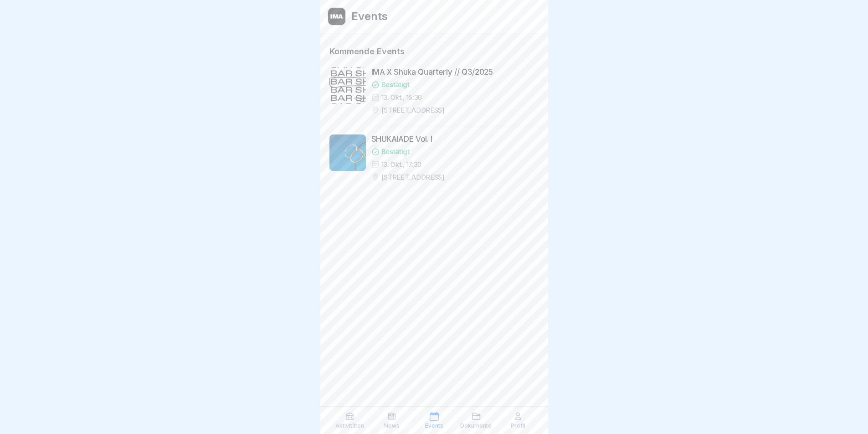 The width and height of the screenshot is (868, 434). I want to click on h1: Events, so click(369, 17).